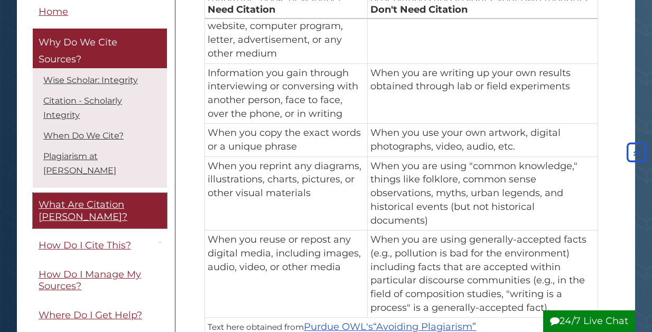 The width and height of the screenshot is (652, 332). Describe the element at coordinates (85, 246) in the screenshot. I see `span: How Do I Cite This?` at that location.